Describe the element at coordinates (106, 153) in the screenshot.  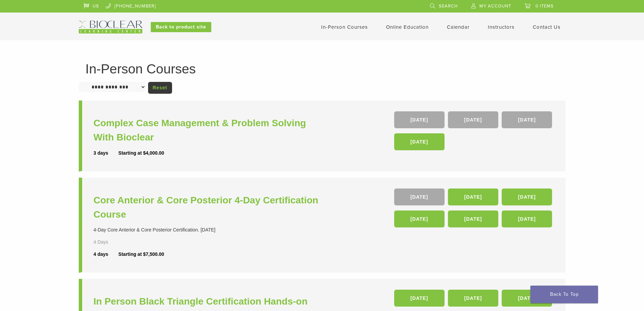
I see `div: 3 days` at that location.